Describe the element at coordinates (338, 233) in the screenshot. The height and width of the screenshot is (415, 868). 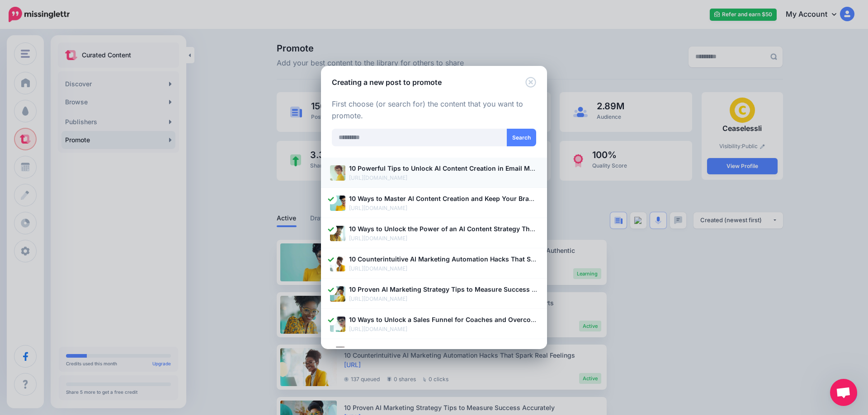
I see `img: c024e138efa23e93fe36d26cbcc75271_thumb.jpg` at that location.